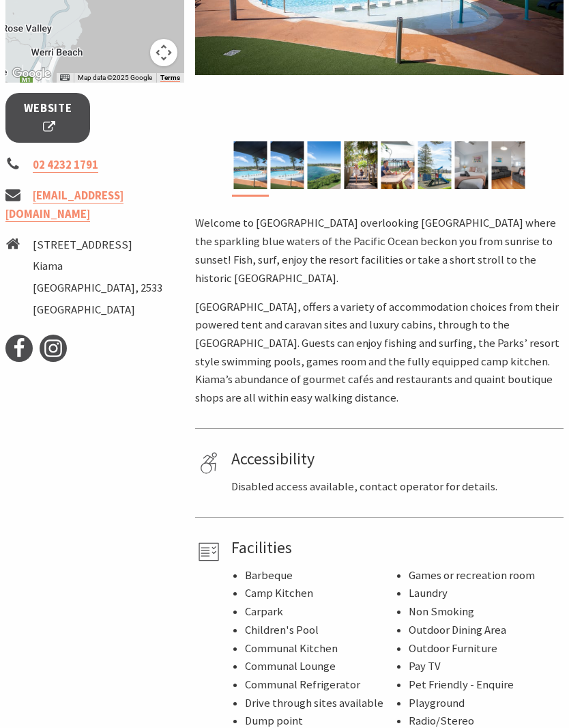 Image resolution: width=569 pixels, height=728 pixels. What do you see at coordinates (320, 703) in the screenshot?
I see `li: Drive through sites available` at bounding box center [320, 703].